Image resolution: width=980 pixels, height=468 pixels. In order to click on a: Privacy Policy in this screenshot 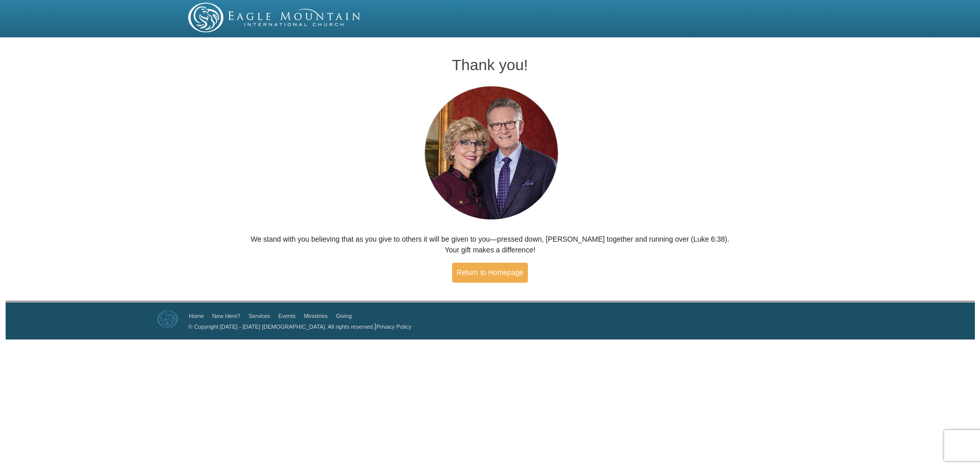, I will do `click(394, 327)`.